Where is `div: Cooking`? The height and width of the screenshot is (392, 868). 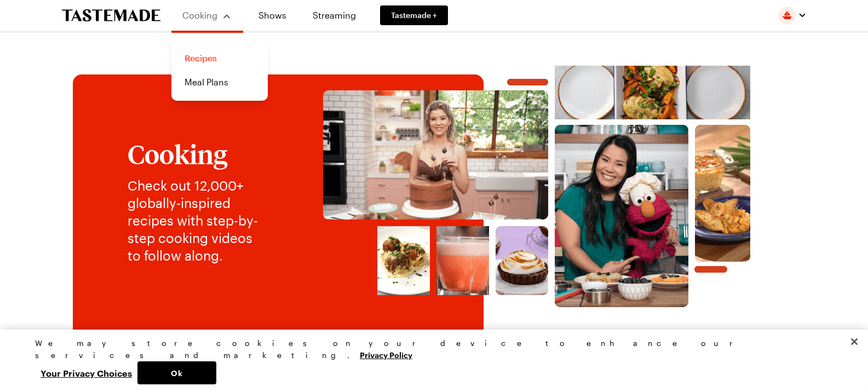 div: Cooking is located at coordinates (219, 70).